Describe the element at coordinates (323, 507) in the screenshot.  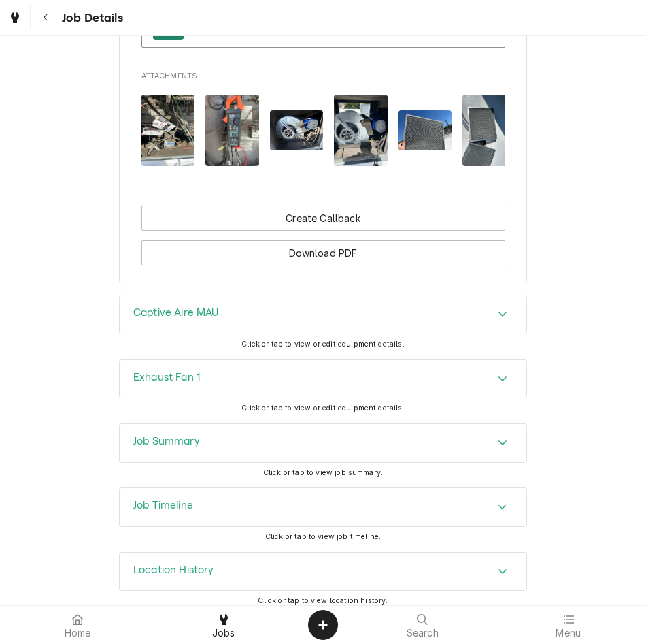
I see `div: Job Timeline` at that location.